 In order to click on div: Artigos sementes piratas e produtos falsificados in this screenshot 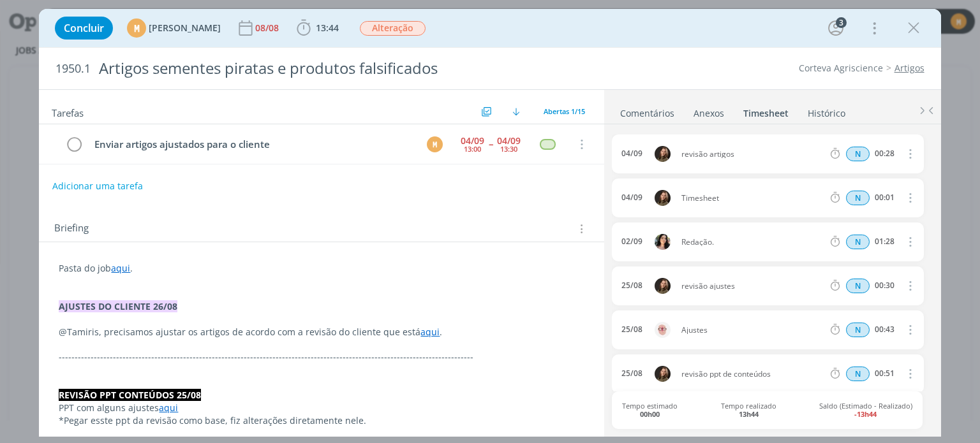, I will do `click(325, 68)`.